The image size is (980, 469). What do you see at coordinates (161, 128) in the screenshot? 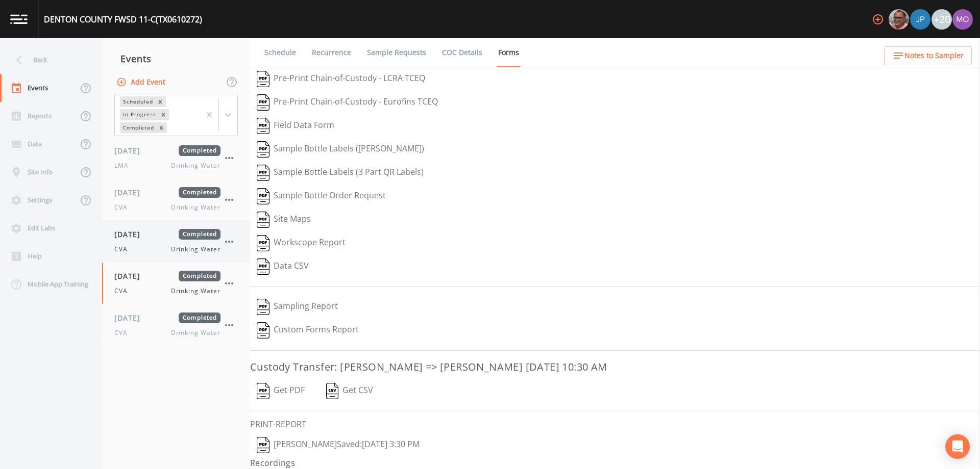
I see `div: Remove Completed` at bounding box center [161, 128].